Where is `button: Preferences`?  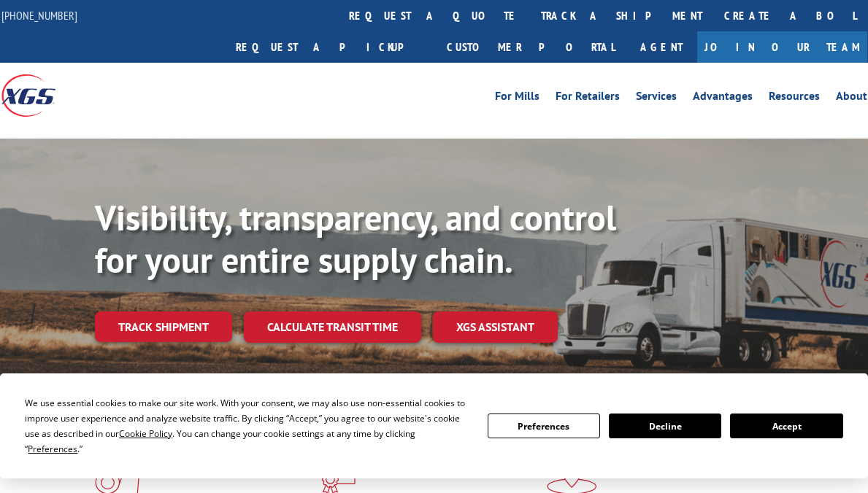
button: Preferences is located at coordinates (544, 426).